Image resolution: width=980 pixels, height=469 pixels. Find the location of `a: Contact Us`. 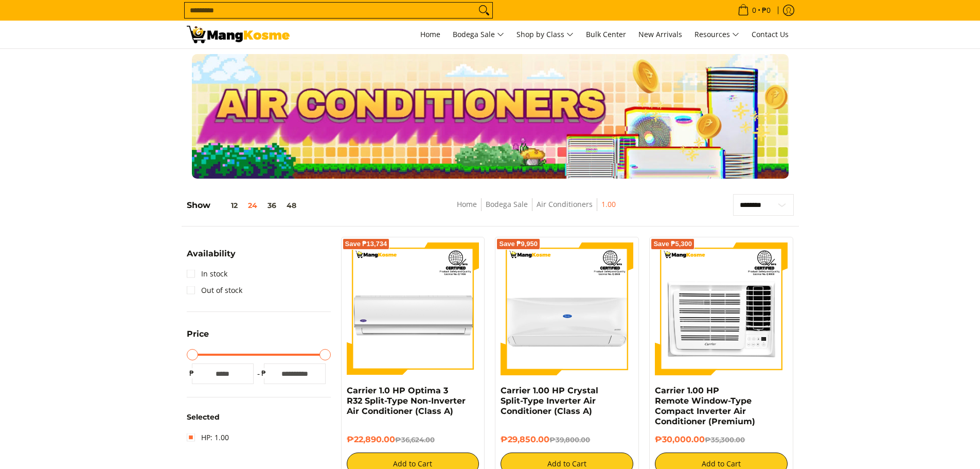

a: Contact Us is located at coordinates (770, 35).